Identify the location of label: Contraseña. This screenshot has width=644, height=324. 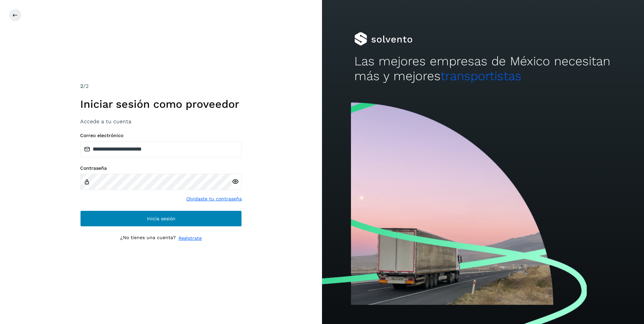
(161, 168).